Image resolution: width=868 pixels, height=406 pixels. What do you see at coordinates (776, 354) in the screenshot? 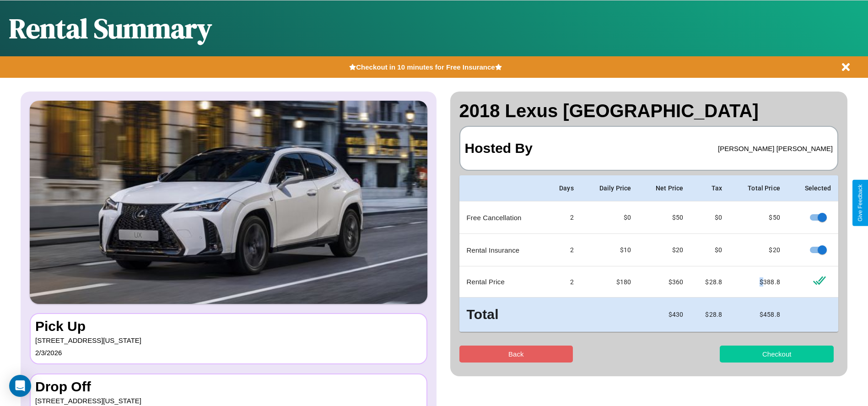
I see `button: Checkout` at bounding box center [776, 354].